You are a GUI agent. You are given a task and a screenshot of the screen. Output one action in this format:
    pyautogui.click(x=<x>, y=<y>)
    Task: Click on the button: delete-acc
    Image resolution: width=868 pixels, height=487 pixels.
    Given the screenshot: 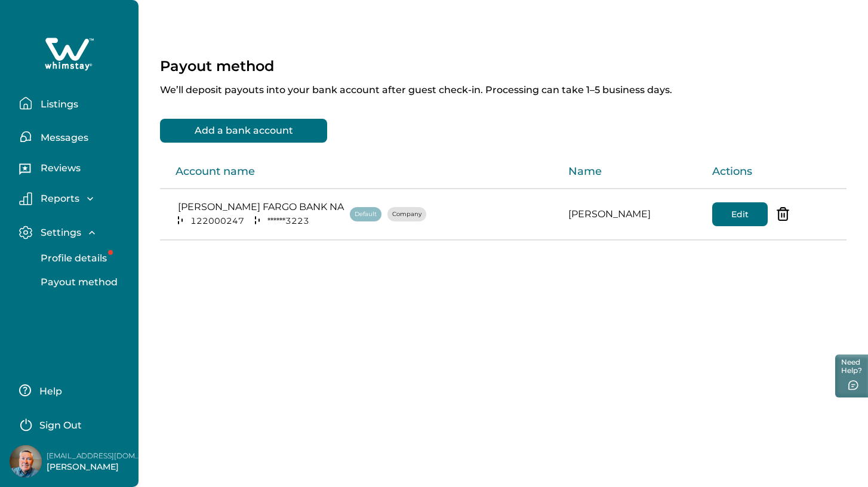 What is the action you would take?
    pyautogui.click(x=783, y=214)
    